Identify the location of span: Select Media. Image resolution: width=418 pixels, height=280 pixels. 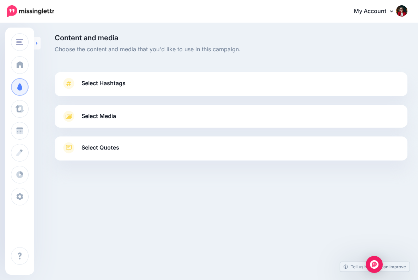
(99, 116).